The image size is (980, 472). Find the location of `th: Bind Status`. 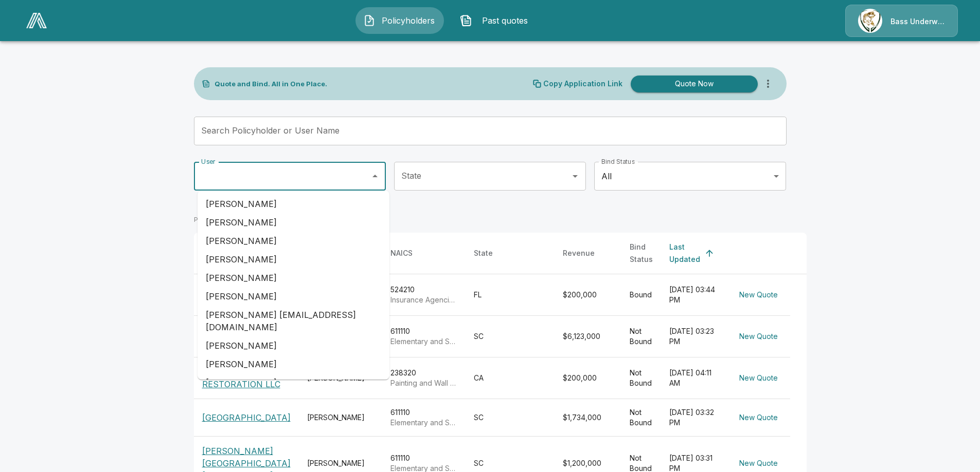

th: Bind Status is located at coordinates (641, 254).